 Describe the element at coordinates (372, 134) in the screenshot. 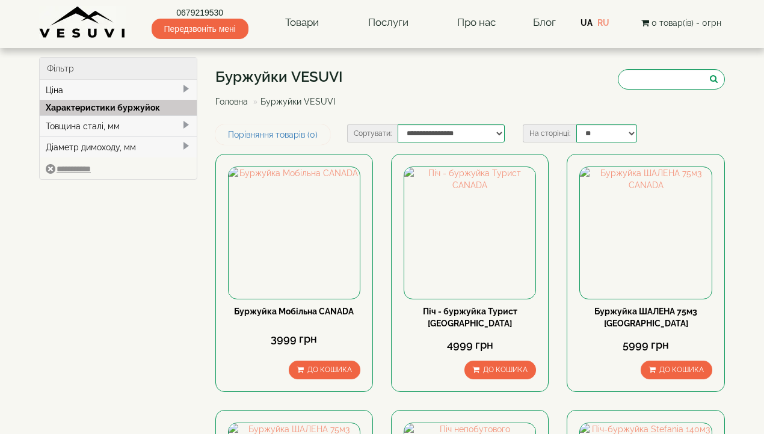

I see `label: Сортувати:` at that location.